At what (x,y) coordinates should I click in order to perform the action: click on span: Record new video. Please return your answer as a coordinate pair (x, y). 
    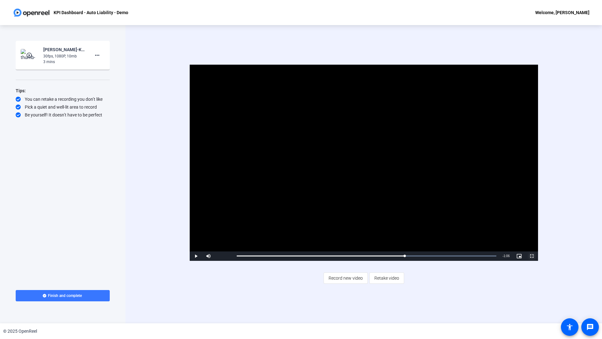
    Looking at the image, I should click on (346, 278).